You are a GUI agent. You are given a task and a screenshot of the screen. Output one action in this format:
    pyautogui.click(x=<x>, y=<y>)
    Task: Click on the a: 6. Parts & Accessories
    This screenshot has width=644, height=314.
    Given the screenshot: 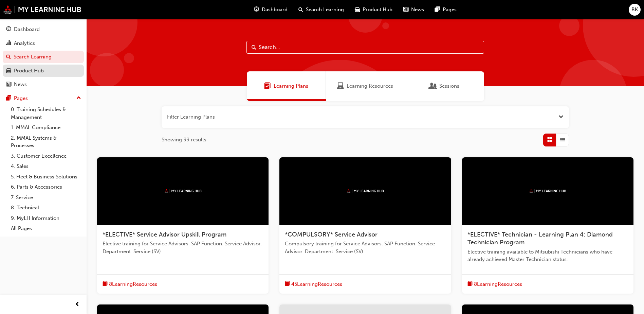 What is the action you would take?
    pyautogui.click(x=46, y=187)
    